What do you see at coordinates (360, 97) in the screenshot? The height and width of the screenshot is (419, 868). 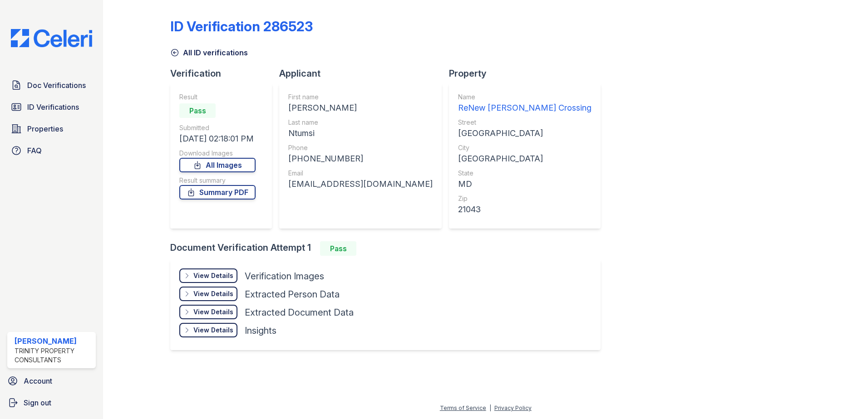 I see `div: First name` at bounding box center [360, 97].